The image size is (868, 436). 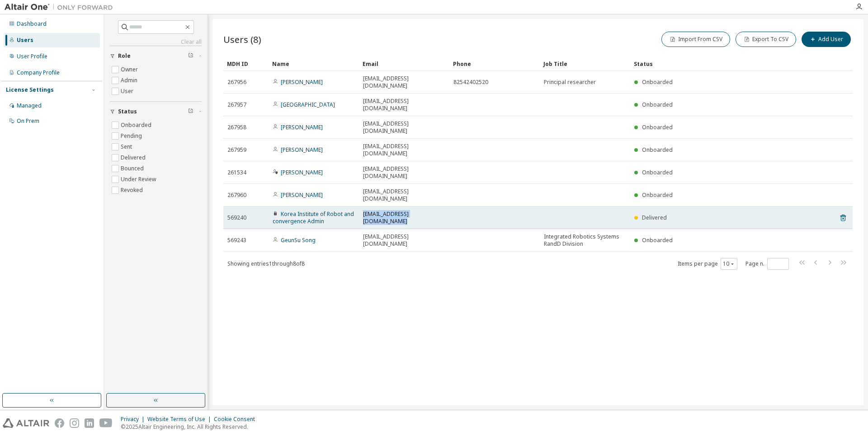 I want to click on div: Company Profile, so click(x=38, y=73).